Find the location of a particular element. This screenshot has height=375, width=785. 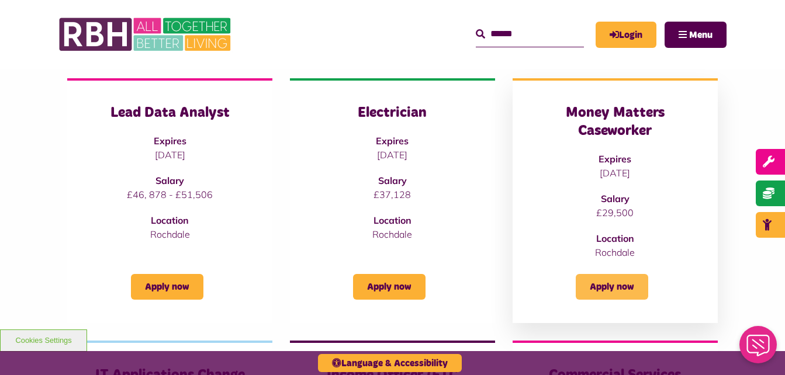

a: MyRBH is located at coordinates (626, 34).